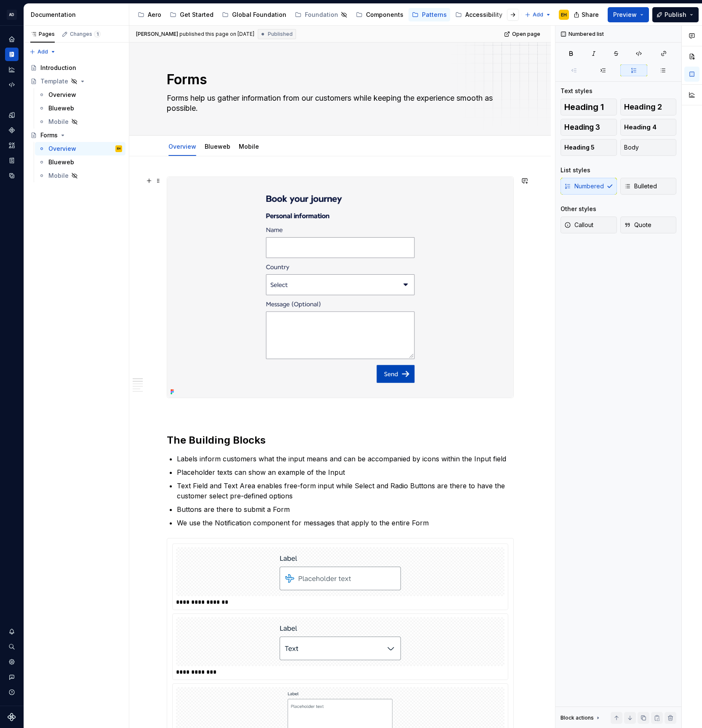  I want to click on a: Home, so click(12, 39).